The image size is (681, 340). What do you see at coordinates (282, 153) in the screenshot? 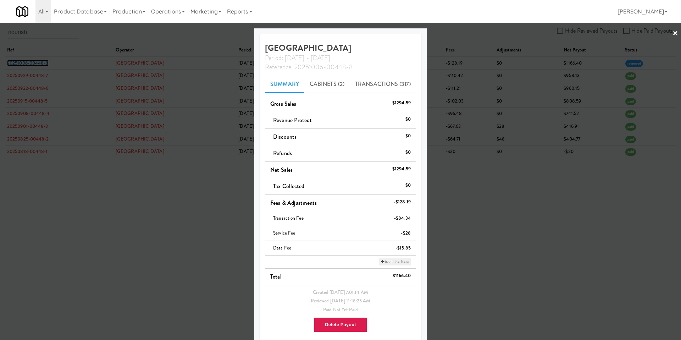
I see `span: Refunds` at bounding box center [282, 153].